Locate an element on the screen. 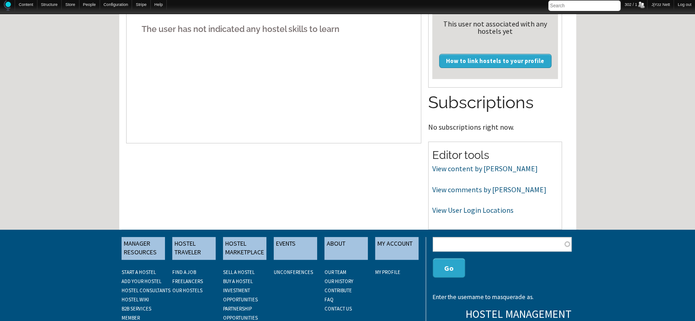  a: HOSTEL MARKETPLACE is located at coordinates (245, 249).